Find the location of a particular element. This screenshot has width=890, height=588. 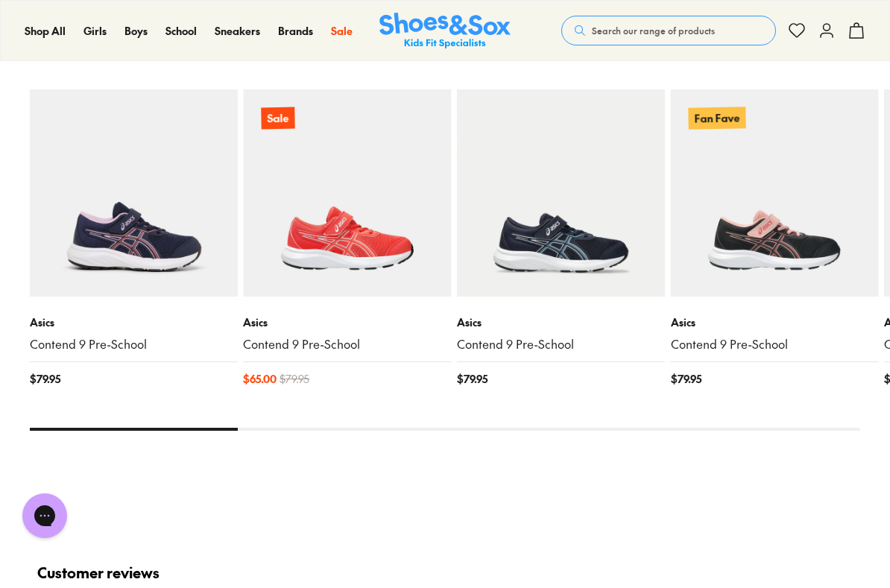

span: Sneakers is located at coordinates (237, 31).